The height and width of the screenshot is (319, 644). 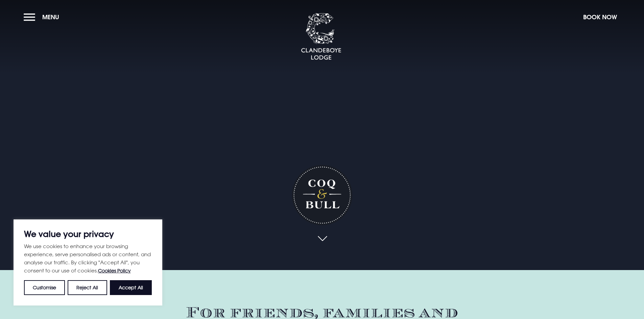 I want to click on p: We value your privacy, so click(x=88, y=234).